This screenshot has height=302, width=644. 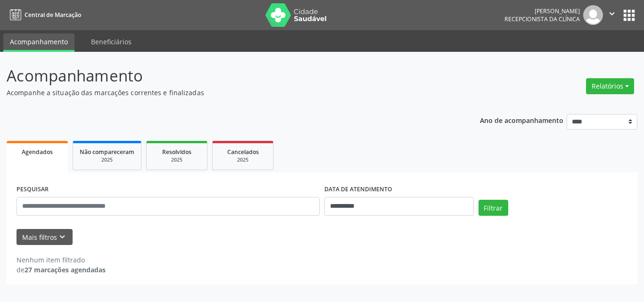 I want to click on div: de, so click(x=61, y=270).